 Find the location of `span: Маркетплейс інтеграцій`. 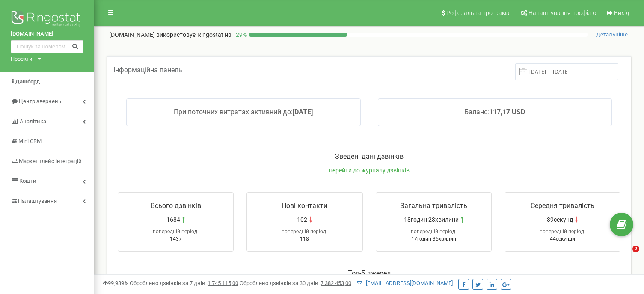

span: Маркетплейс інтеграцій is located at coordinates (50, 161).